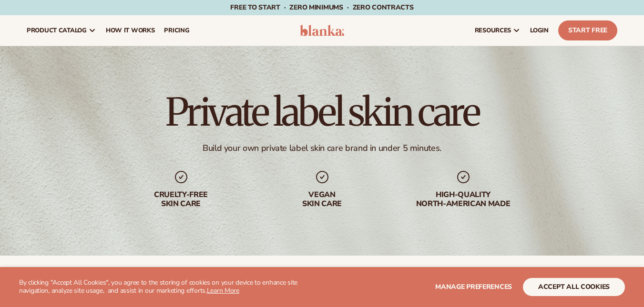  What do you see at coordinates (322, 7) in the screenshot?
I see `span: Free to start · ZERO minimums · ZERO contracts` at bounding box center [322, 7].